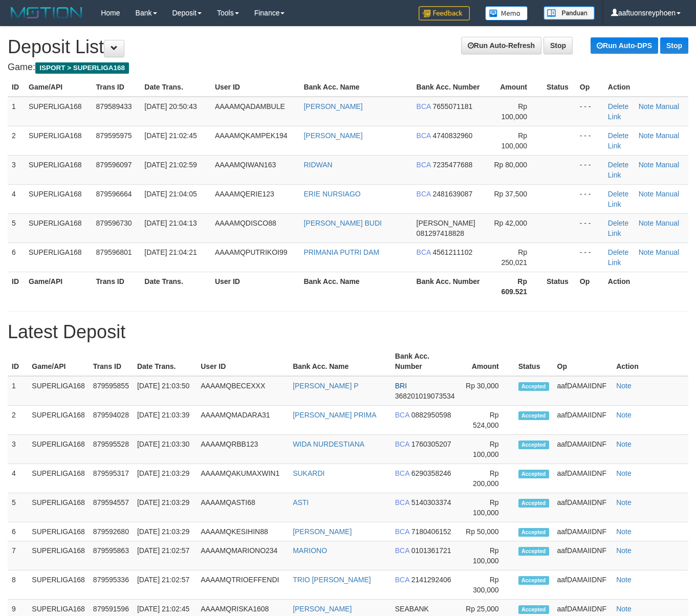 The image size is (696, 616). What do you see at coordinates (111, 532) in the screenshot?
I see `td: 879592680` at bounding box center [111, 532].